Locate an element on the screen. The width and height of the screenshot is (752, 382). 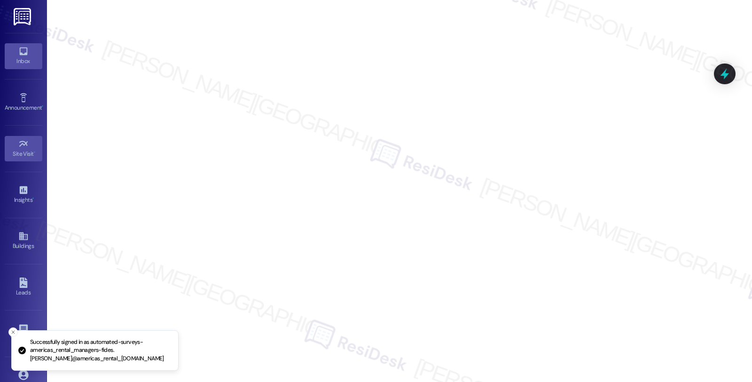
a: Insights • is located at coordinates (24, 195).